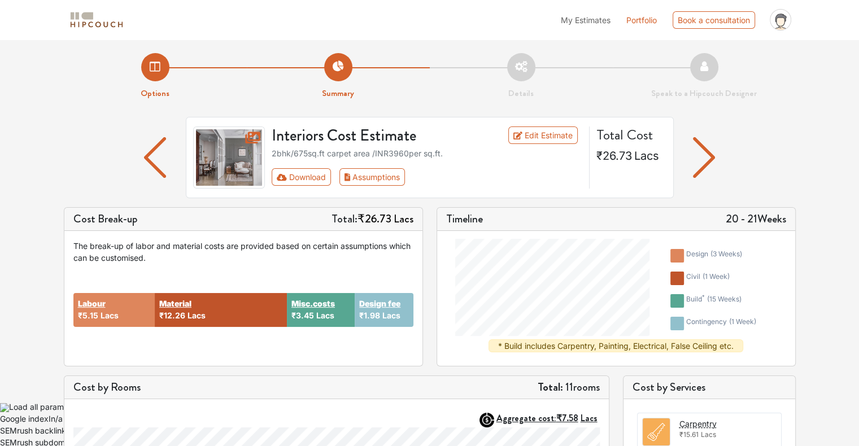  I want to click on strong: Options, so click(155, 93).